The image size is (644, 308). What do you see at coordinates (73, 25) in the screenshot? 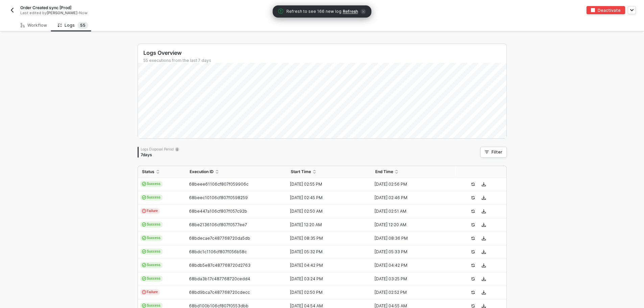
I see `div: Logs` at bounding box center [73, 25].